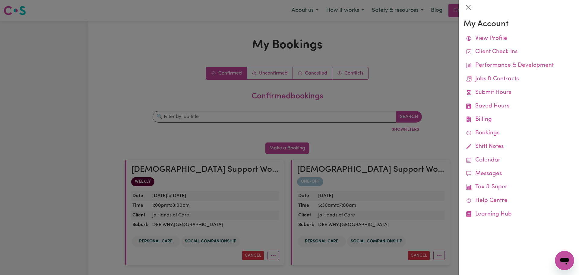 The image size is (579, 275). Describe the element at coordinates (469, 7) in the screenshot. I see `button: Close` at that location.